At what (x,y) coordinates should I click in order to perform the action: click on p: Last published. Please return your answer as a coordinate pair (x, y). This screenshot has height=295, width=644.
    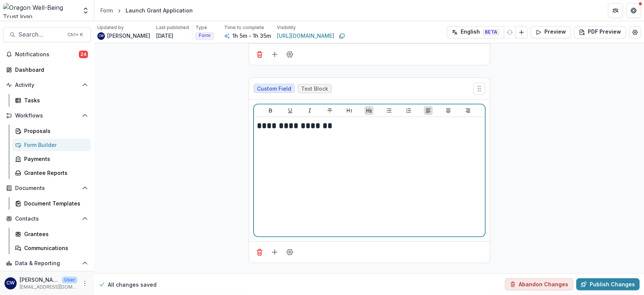
    Looking at the image, I should click on (172, 28).